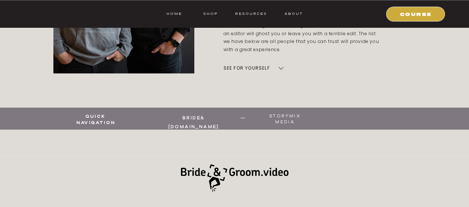 The width and height of the screenshot is (469, 207). What do you see at coordinates (285, 118) in the screenshot?
I see `a: storymix media` at bounding box center [285, 118].